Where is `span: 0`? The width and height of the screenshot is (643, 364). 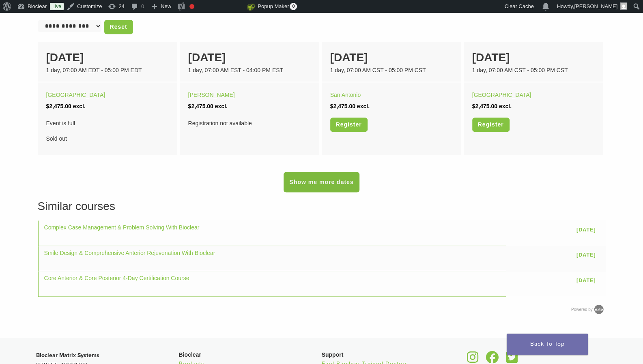 span: 0 is located at coordinates (293, 6).